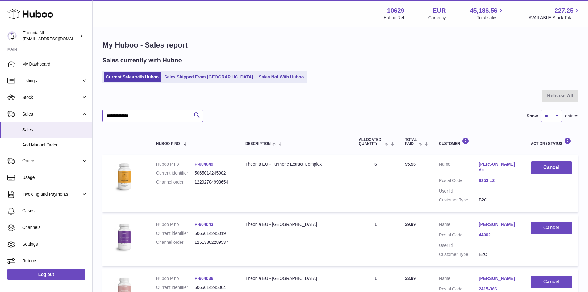  What do you see at coordinates (564, 10) in the screenshot?
I see `span: 227.25` at bounding box center [564, 10].